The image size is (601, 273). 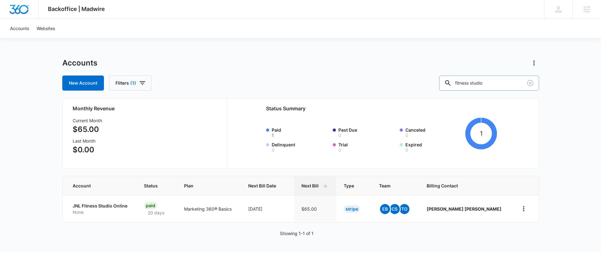 I want to click on a: New Account, so click(x=83, y=83).